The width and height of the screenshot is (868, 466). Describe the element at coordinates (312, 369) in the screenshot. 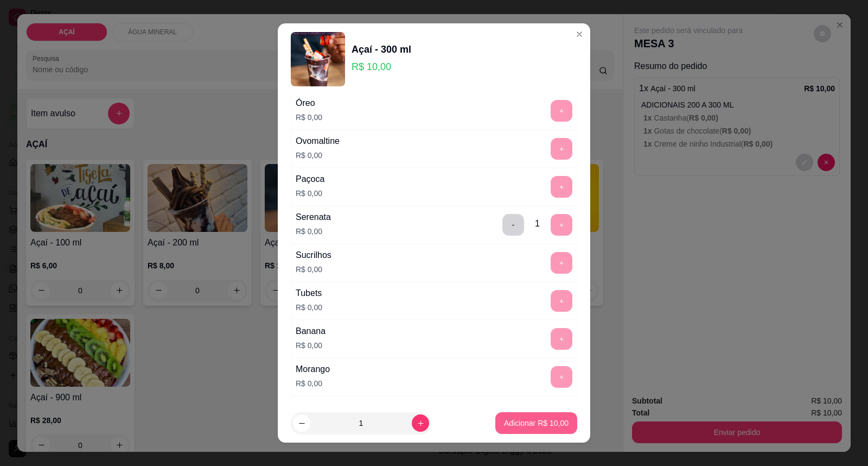

I see `div: Morango` at that location.